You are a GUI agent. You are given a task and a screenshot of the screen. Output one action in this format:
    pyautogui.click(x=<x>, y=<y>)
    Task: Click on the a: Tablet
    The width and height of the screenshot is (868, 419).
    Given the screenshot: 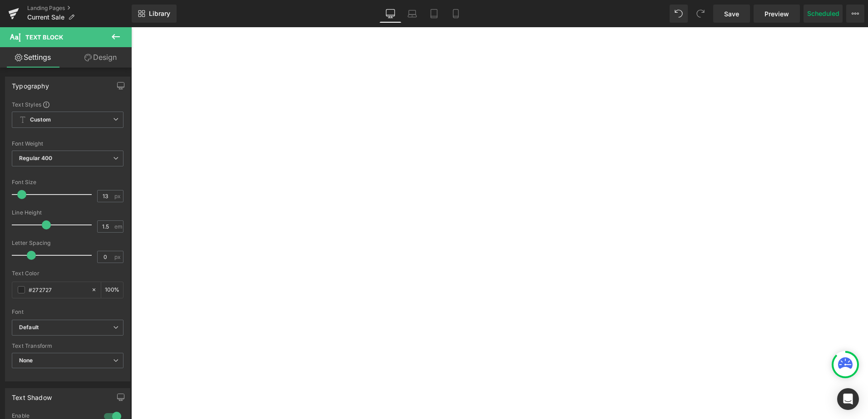 What is the action you would take?
    pyautogui.click(x=434, y=13)
    